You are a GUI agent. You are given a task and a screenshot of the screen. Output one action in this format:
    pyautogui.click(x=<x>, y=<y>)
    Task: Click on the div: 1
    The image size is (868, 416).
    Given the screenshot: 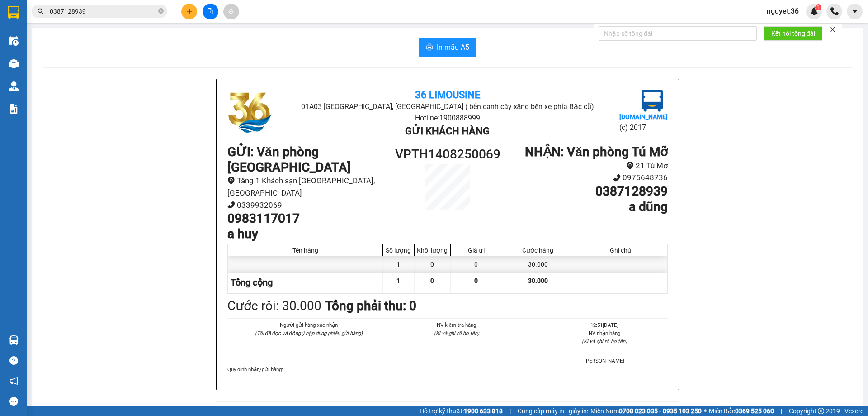 What is the action you would take?
    pyautogui.click(x=399, y=264)
    